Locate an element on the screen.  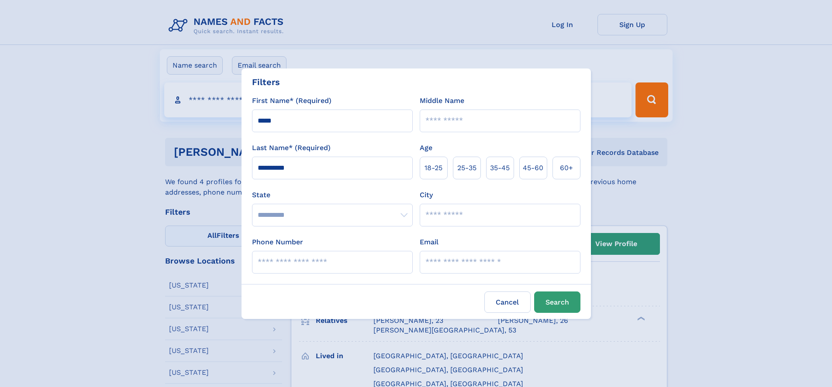
label: City is located at coordinates (426, 195).